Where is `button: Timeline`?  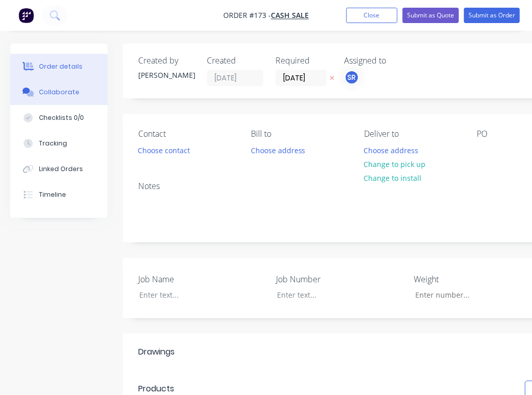
button: Timeline is located at coordinates (59, 195).